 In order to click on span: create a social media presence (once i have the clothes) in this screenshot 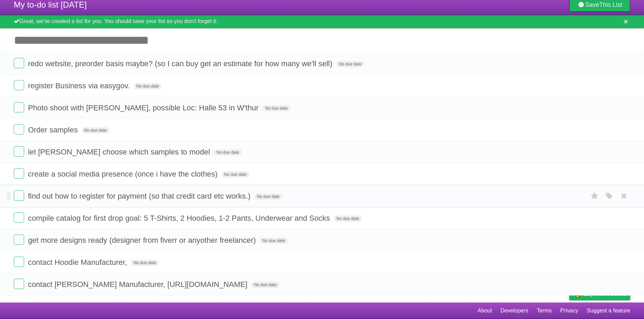, I will do `click(123, 174)`.